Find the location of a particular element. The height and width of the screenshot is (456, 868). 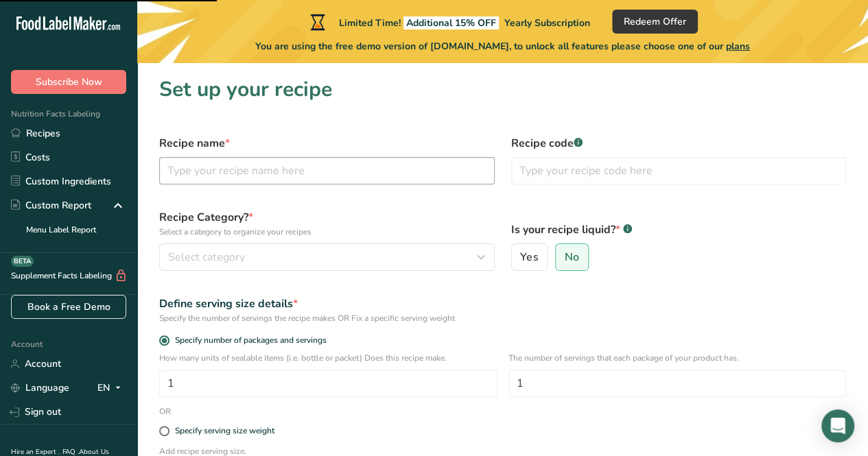

a: Language is located at coordinates (40, 388).